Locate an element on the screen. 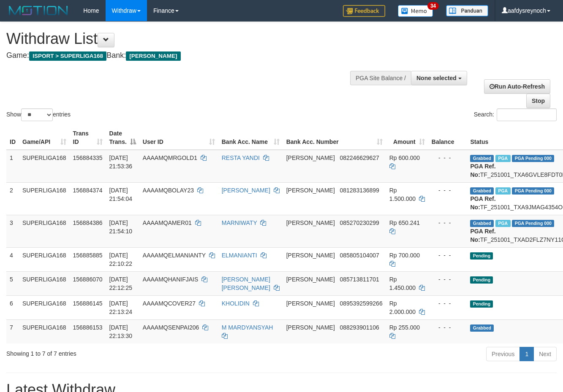  button: None selected is located at coordinates (439, 78).